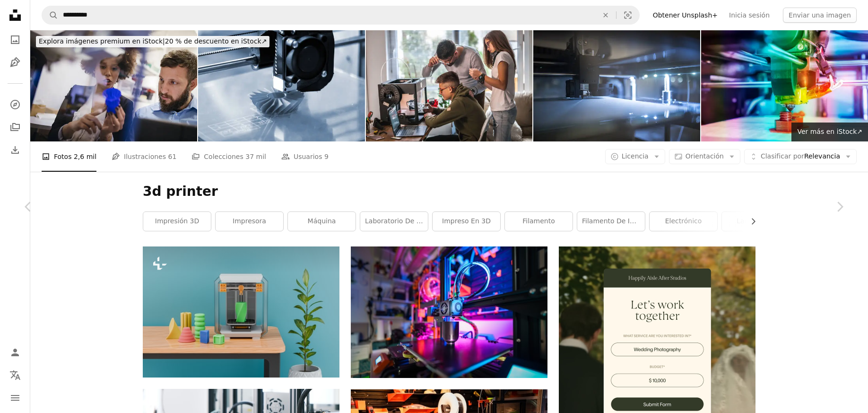 Image resolution: width=868 pixels, height=413 pixels. What do you see at coordinates (113, 86) in the screenshot?
I see `img: Sorprendido por la impresión 3D` at bounding box center [113, 86].